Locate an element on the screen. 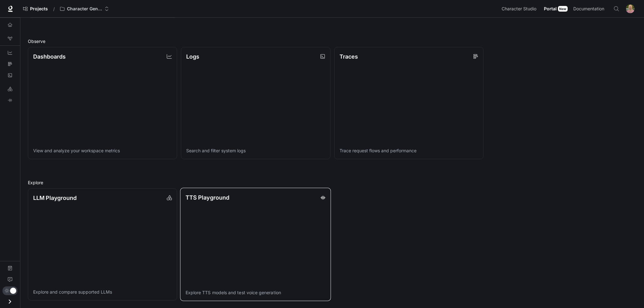 This screenshot has height=308, width=644. p: LLM Playground is located at coordinates (55, 198).